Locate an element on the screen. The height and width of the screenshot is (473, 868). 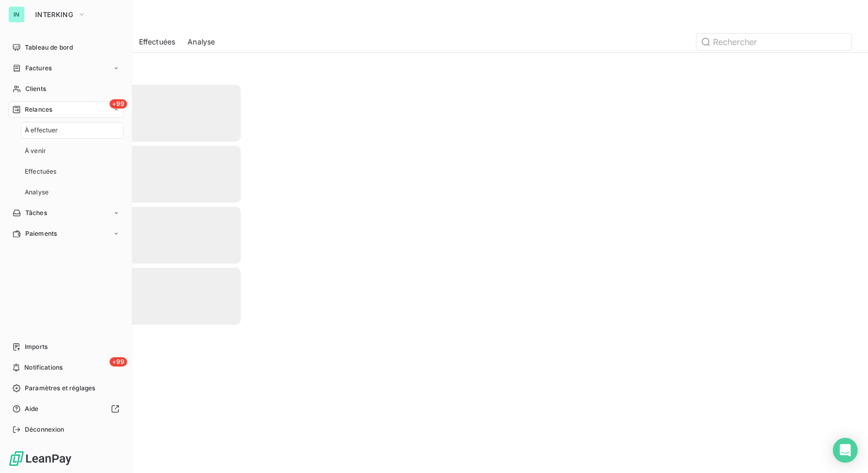
span: Tâches is located at coordinates (36, 213).